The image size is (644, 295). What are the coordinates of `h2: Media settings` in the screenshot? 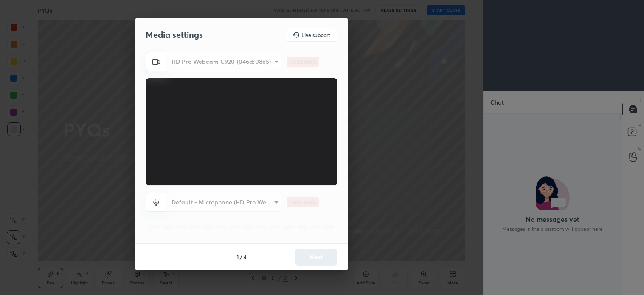 It's located at (174, 34).